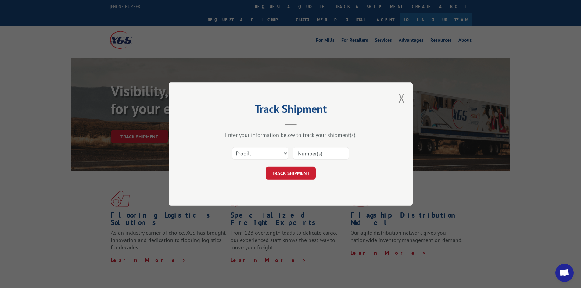 This screenshot has width=581, height=288. Describe the element at coordinates (564, 273) in the screenshot. I see `div: Open chat` at that location.